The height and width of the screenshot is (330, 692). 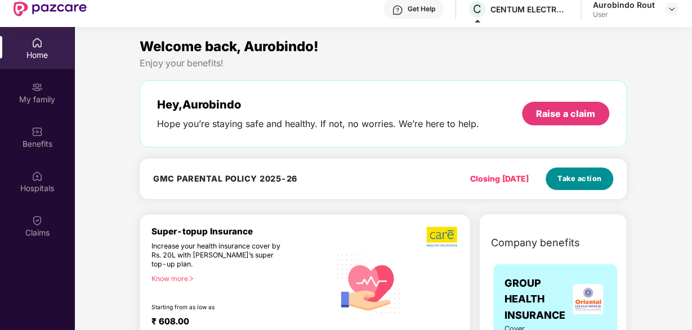 What do you see at coordinates (672, 9) in the screenshot?
I see `img: svg+xml;base64,PHN2ZyBpZD0iRHJvcGRvd24tMzJ4MzIiIHhtbG5zPSJodHRwOi8vd3d3LnczLm9yZy8yMDAwL3N2ZyIgd2...` at bounding box center [672, 9].